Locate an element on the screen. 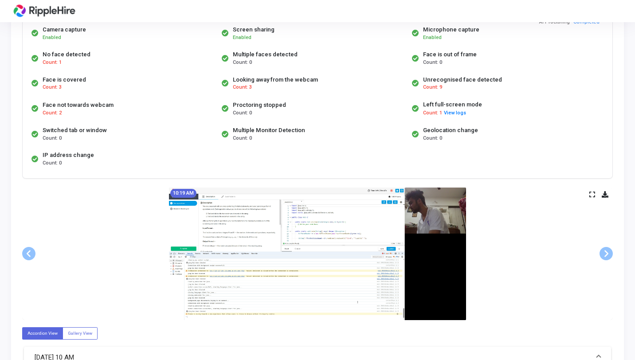 The width and height of the screenshot is (635, 360). div: IP address change is located at coordinates (68, 155).